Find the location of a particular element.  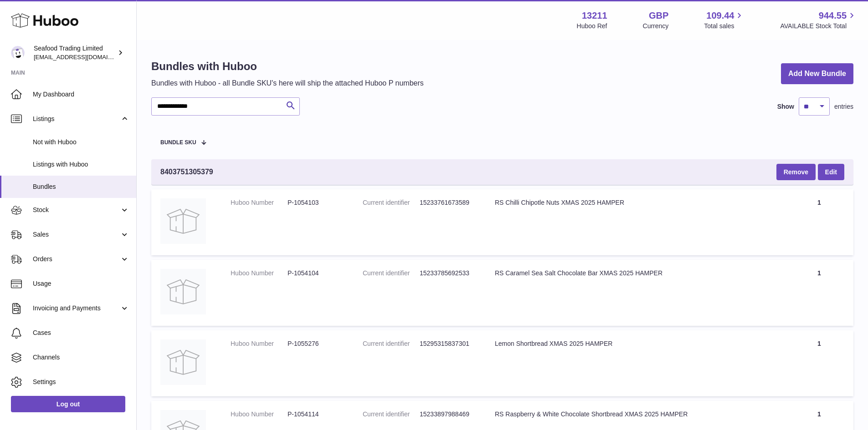

dd: 15233897988469 is located at coordinates (448, 414).